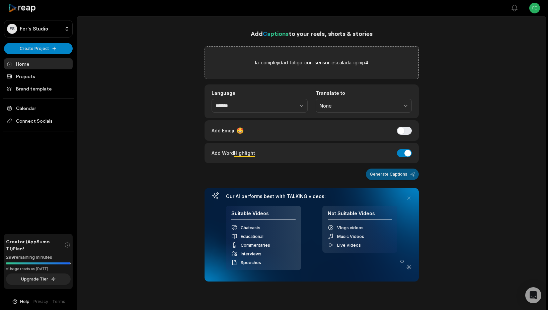 This screenshot has height=310, width=548. I want to click on span: Help, so click(25, 301).